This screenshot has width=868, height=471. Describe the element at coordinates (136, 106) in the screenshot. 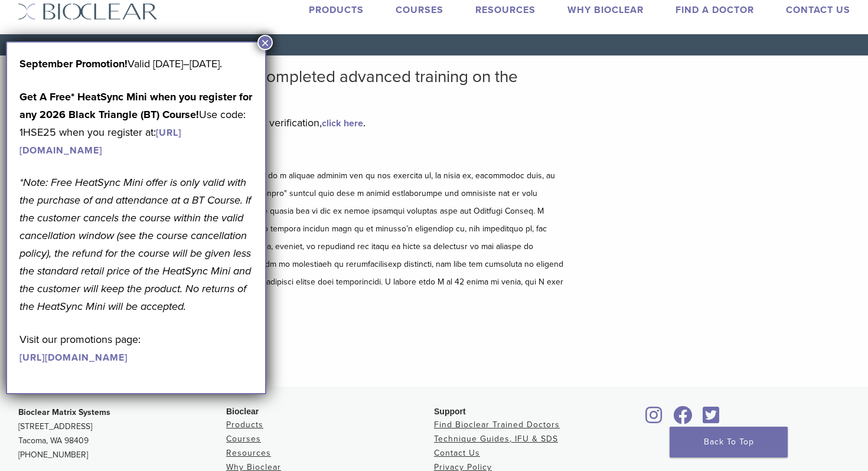

I see `strong: Get A Free* HeatSync Mini when you register for any 2026 Black Triangle (BT) Course!` at that location.